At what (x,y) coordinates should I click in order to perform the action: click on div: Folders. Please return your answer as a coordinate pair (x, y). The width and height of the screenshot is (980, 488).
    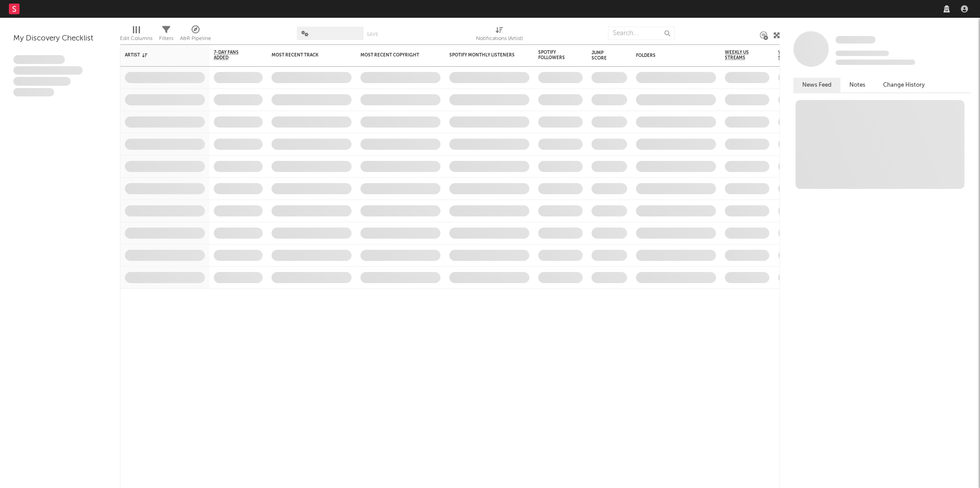
    Looking at the image, I should click on (669, 56).